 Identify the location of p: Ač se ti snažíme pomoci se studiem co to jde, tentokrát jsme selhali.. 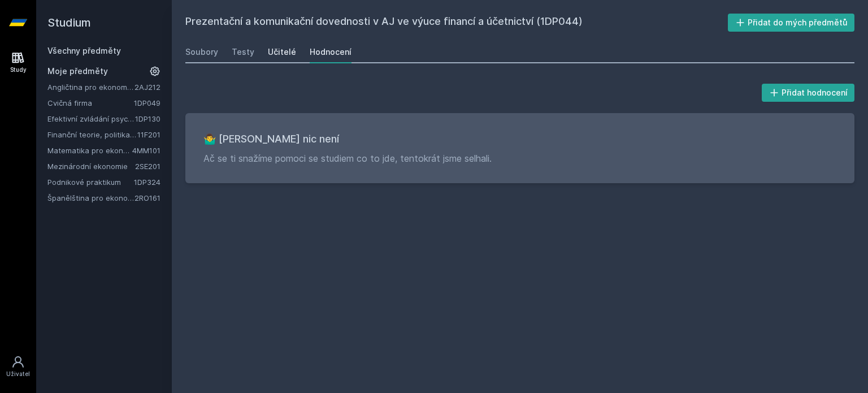
(520, 158).